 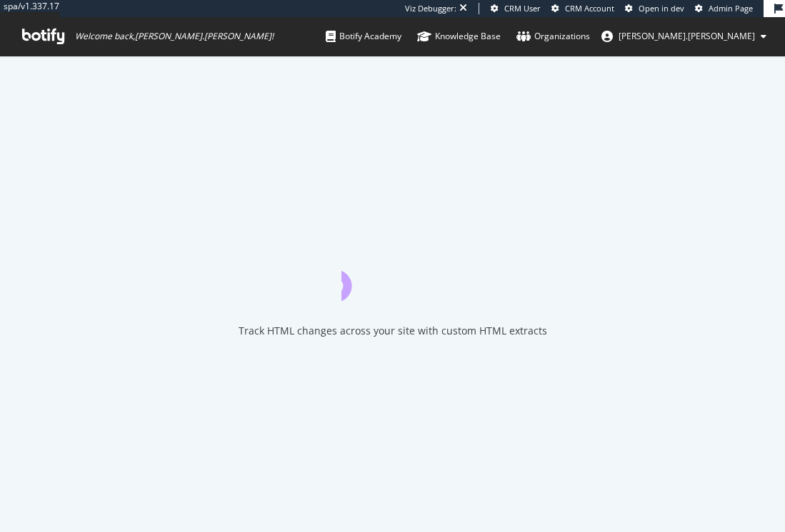 What do you see at coordinates (364, 36) in the screenshot?
I see `div: Botify Academy` at bounding box center [364, 36].